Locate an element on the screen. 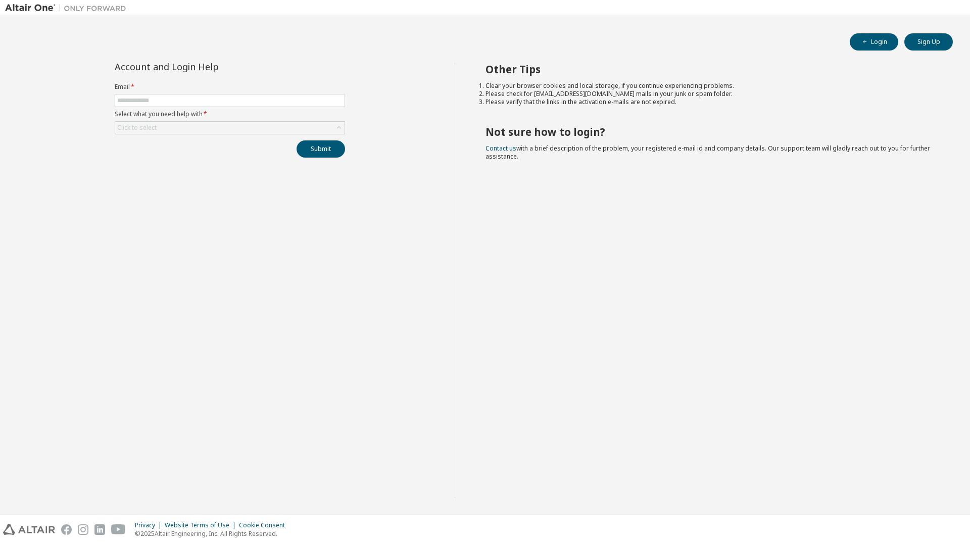 The image size is (970, 544). p: © 2025 Altair Engineering, Inc. All Rights Reserved. is located at coordinates (213, 534).